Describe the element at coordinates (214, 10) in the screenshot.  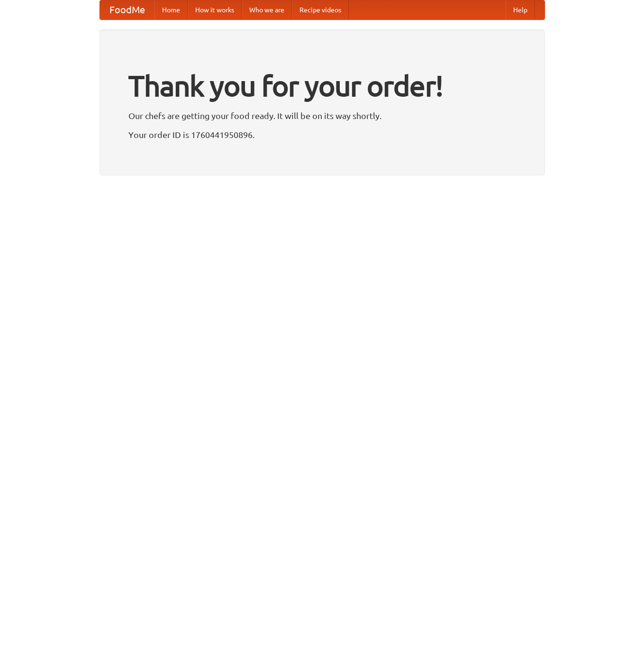
I see `a: How it works` at that location.